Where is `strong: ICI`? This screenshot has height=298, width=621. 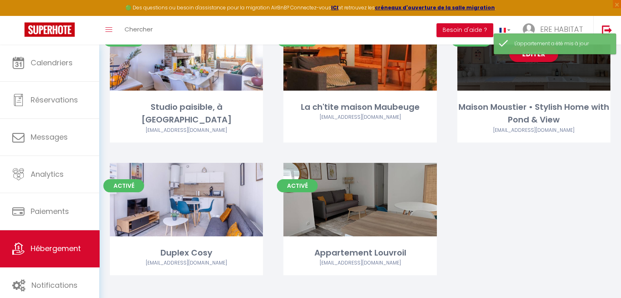
strong: ICI is located at coordinates (335, 7).